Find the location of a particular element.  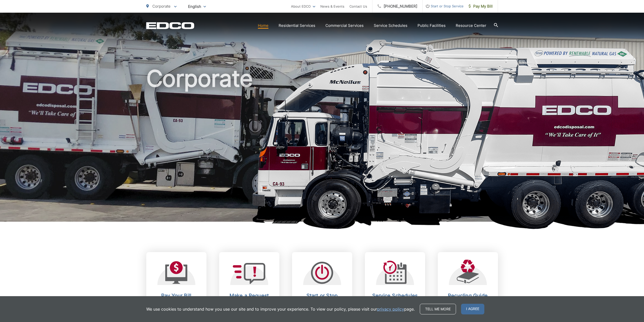

a: Residential Services is located at coordinates (297, 26).